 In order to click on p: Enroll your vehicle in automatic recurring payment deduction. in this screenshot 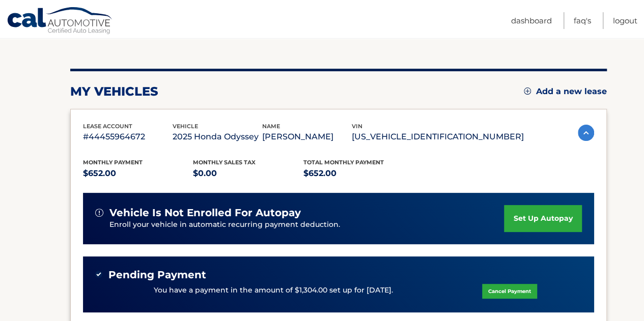, I will do `click(307, 225)`.